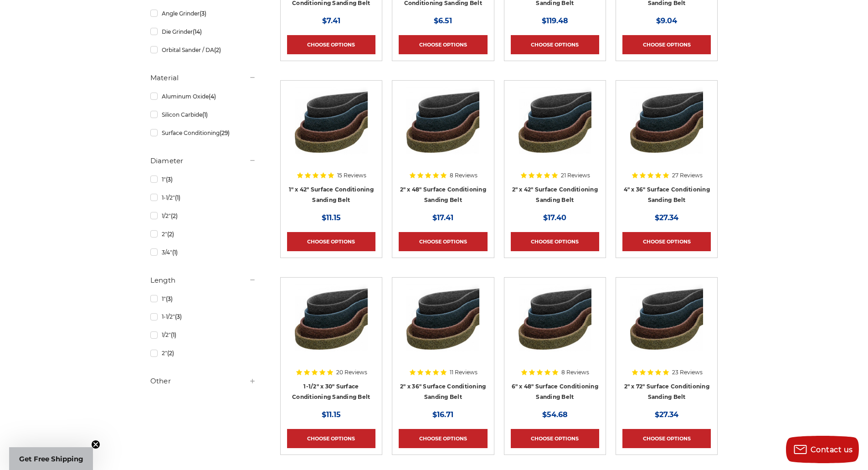 Image resolution: width=868 pixels, height=470 pixels. Describe the element at coordinates (443, 217) in the screenshot. I see `span: $17.41` at that location.